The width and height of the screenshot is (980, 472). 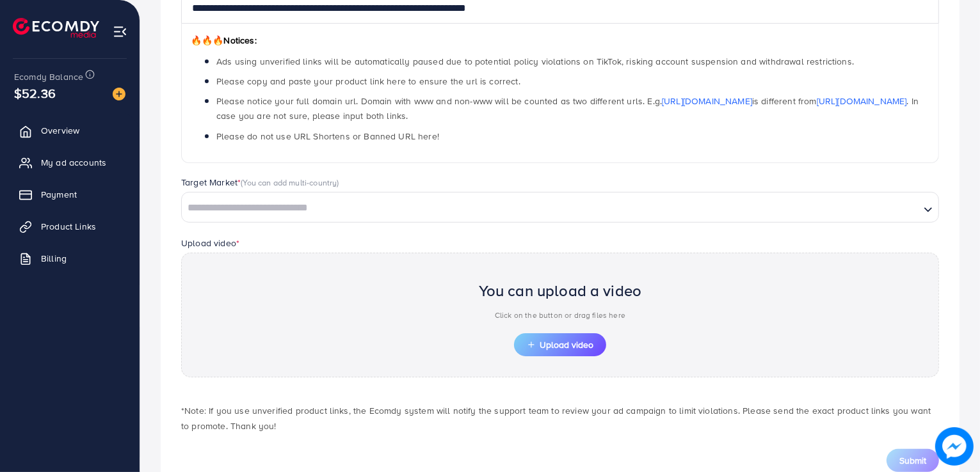 What do you see at coordinates (223, 40) in the screenshot?
I see `span: Notices:` at bounding box center [223, 40].